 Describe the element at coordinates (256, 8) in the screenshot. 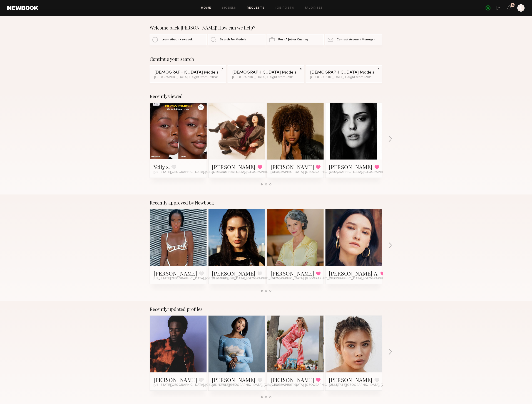

I see `a: Requests` at that location.